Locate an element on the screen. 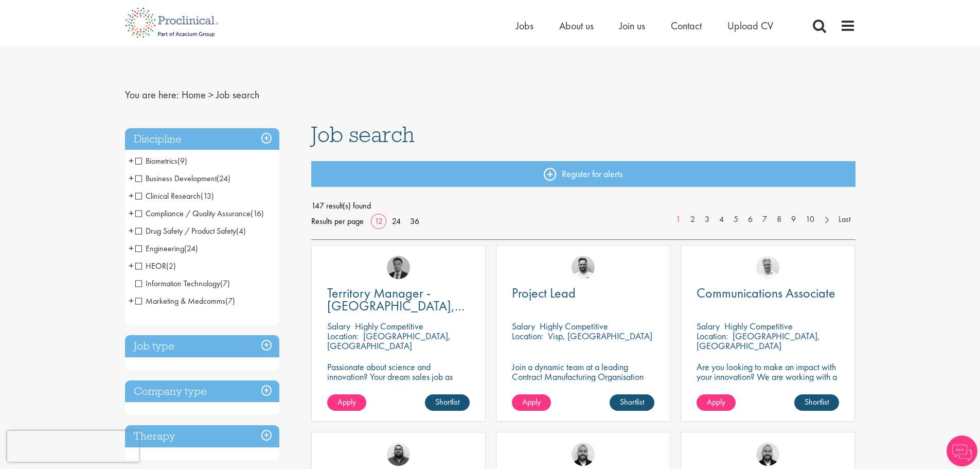 The width and height of the screenshot is (980, 469). span: (4) is located at coordinates (241, 230).